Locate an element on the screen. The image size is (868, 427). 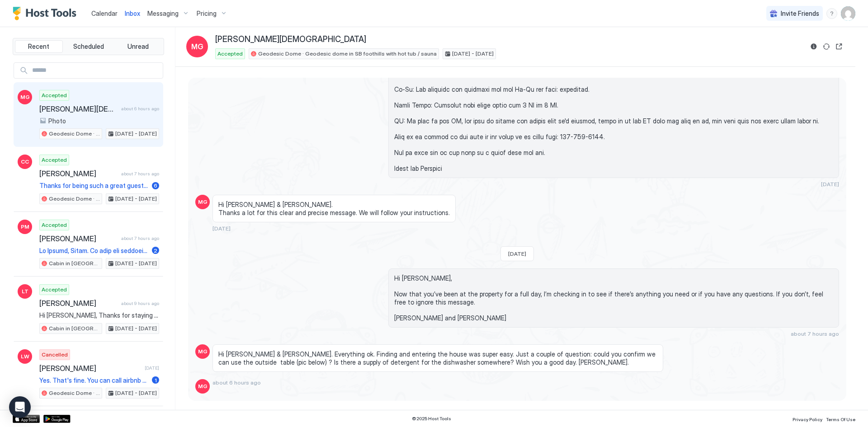
span: Lo Ipsumd, Sitam. Co adip eli seddoeius te incidi ut lab etdo ma Aliq Enima minim. Ve q nostrude,... is located at coordinates (94, 250).